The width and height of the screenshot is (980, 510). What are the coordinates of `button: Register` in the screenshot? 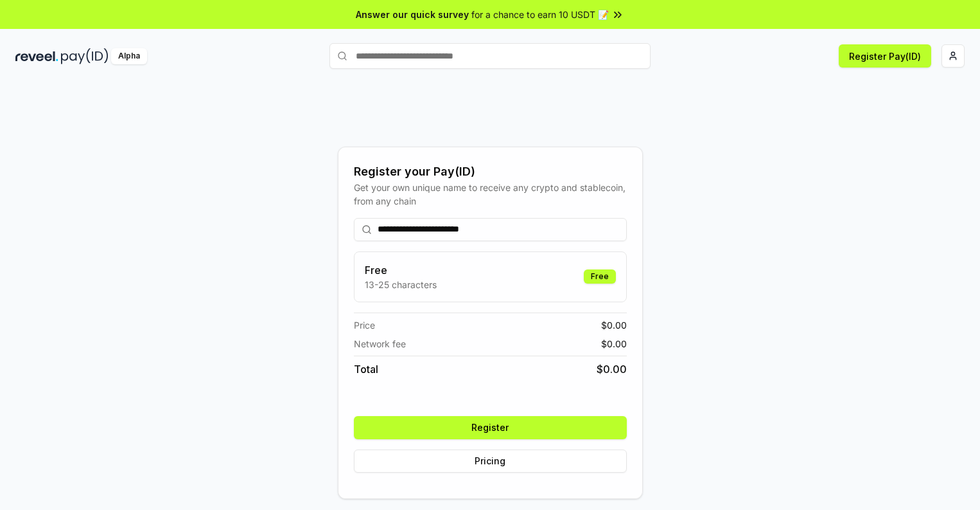 It's located at (490, 428).